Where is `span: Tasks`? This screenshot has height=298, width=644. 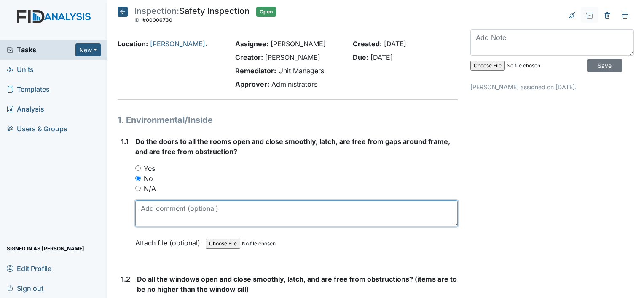
span: Tasks is located at coordinates (41, 50).